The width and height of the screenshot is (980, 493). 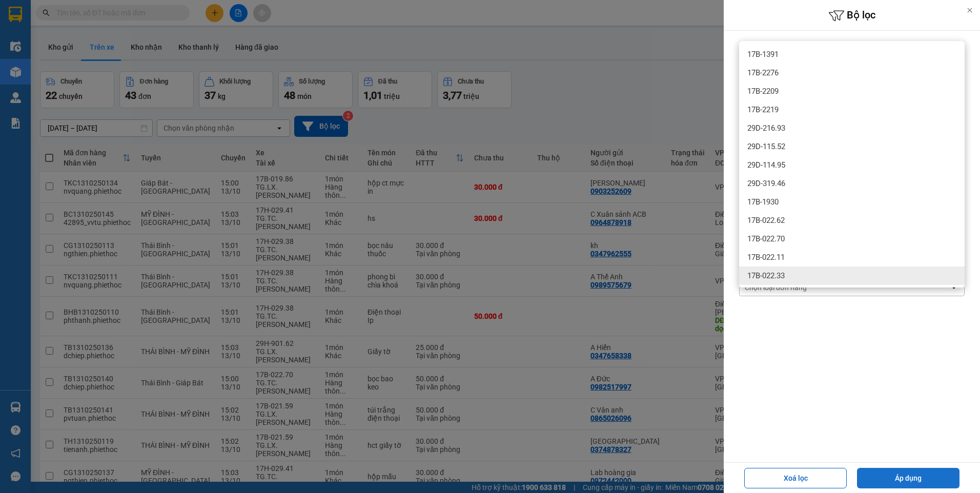 What do you see at coordinates (852, 15) in the screenshot?
I see `h6: Bộ lọc` at bounding box center [852, 15].